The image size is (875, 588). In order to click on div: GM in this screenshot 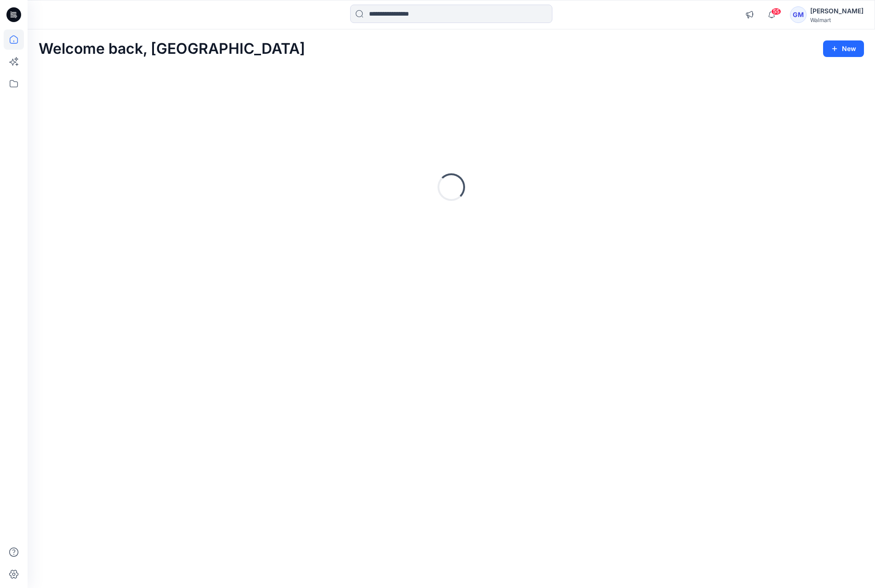, I will do `click(799, 15)`.